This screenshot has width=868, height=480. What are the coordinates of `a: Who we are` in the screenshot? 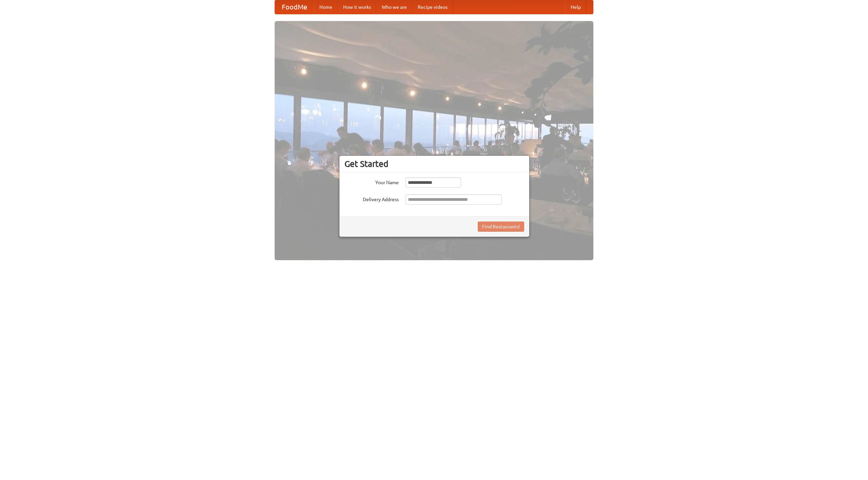 It's located at (395, 7).